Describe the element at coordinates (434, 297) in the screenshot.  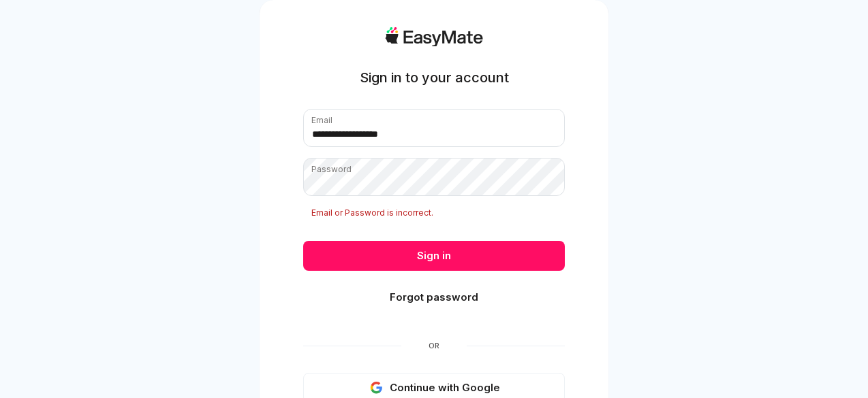
I see `button: Forgot password` at that location.